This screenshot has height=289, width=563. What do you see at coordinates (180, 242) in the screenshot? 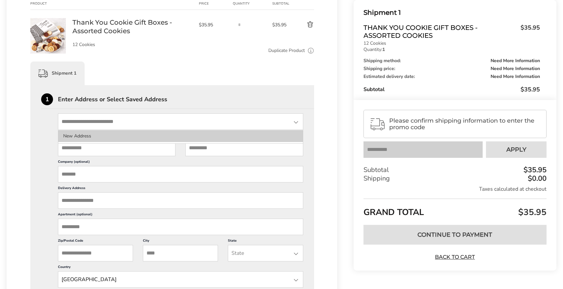
I see `label: City` at bounding box center [180, 242].